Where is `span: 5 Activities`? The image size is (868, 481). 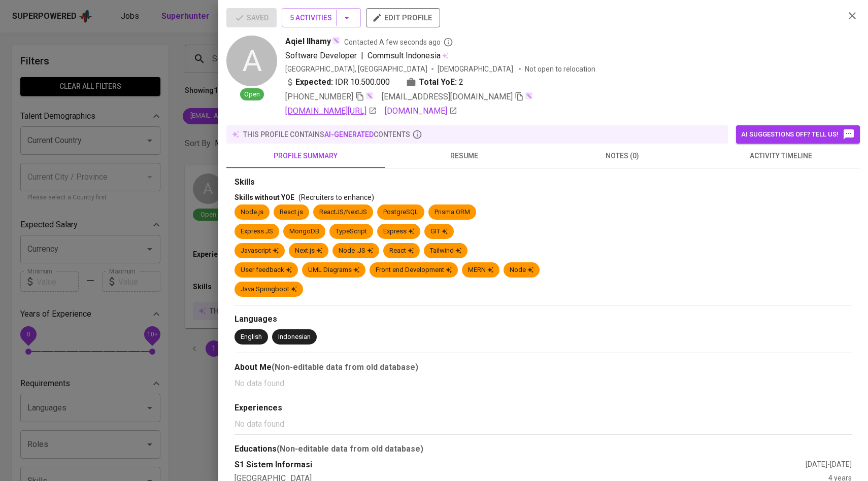 span: 5 Activities is located at coordinates (322, 18).